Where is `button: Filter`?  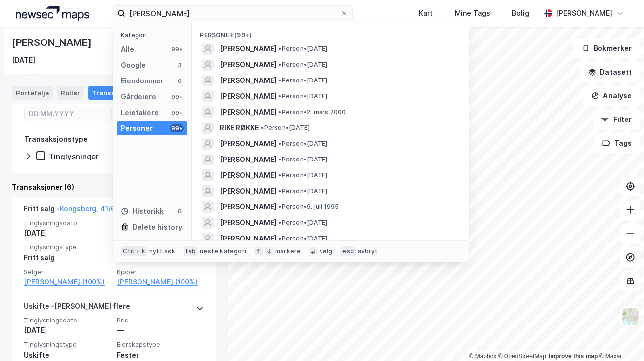 button: Filter is located at coordinates (616, 120).